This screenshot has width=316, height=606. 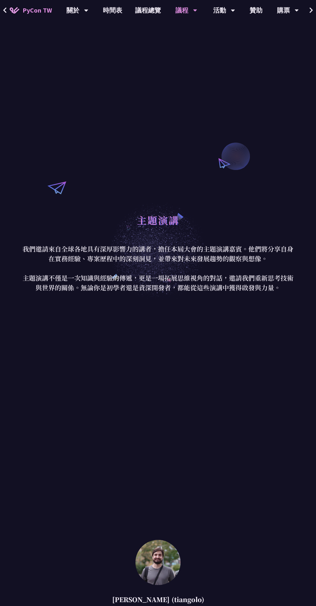 I want to click on img: Home icon of PyCon TW 2025, so click(x=15, y=10).